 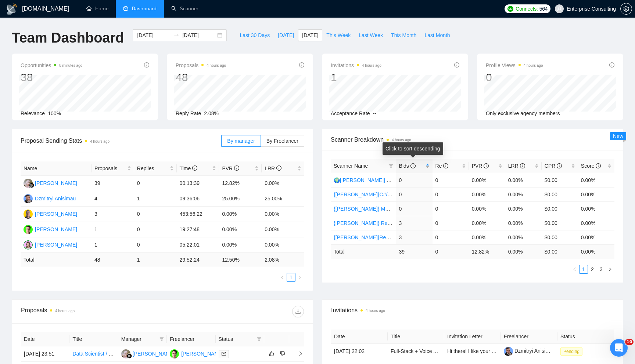 What do you see at coordinates (12, 9) in the screenshot?
I see `img: logo` at bounding box center [12, 9].